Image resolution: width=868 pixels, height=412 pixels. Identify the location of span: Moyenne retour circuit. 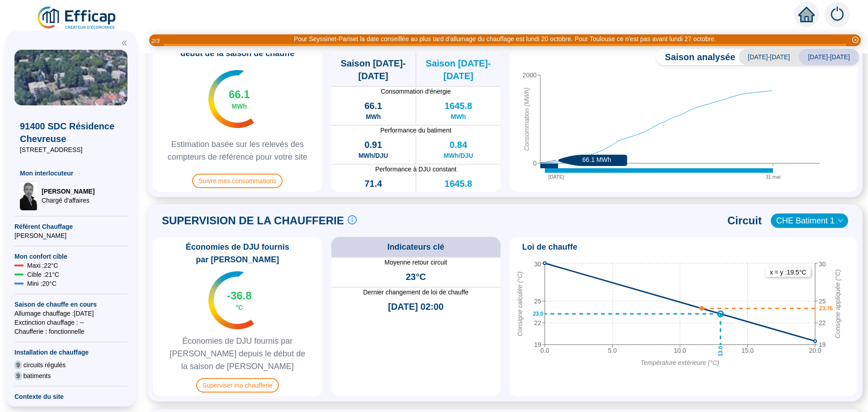
(416, 262).